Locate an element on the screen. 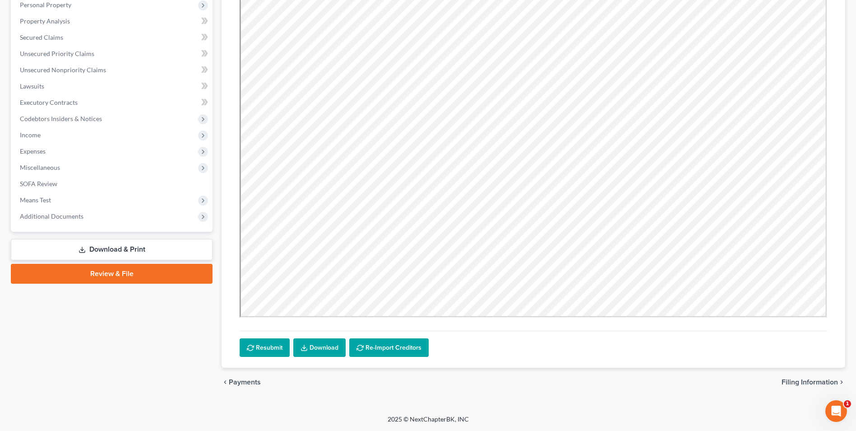 This screenshot has height=431, width=856. button: chevron_left Payments is located at coordinates (241, 382).